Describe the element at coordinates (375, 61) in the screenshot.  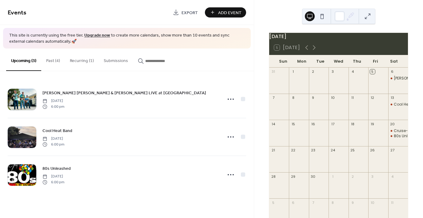
I see `div: Fri` at that location.